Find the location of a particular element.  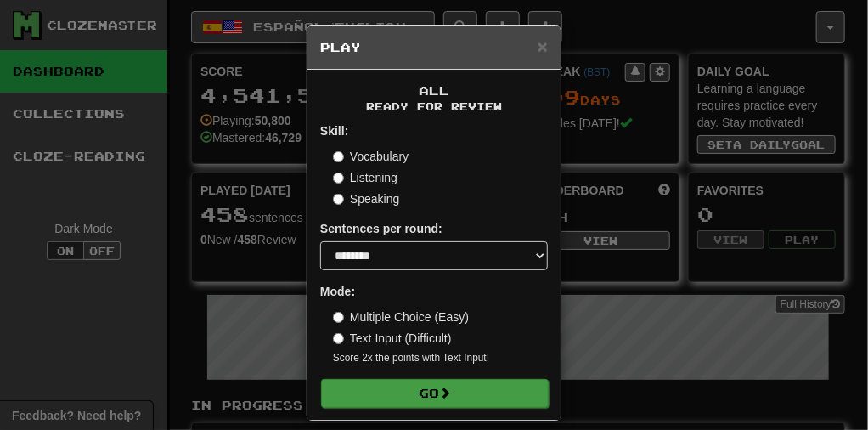

input: Vocabulary is located at coordinates (338, 156).